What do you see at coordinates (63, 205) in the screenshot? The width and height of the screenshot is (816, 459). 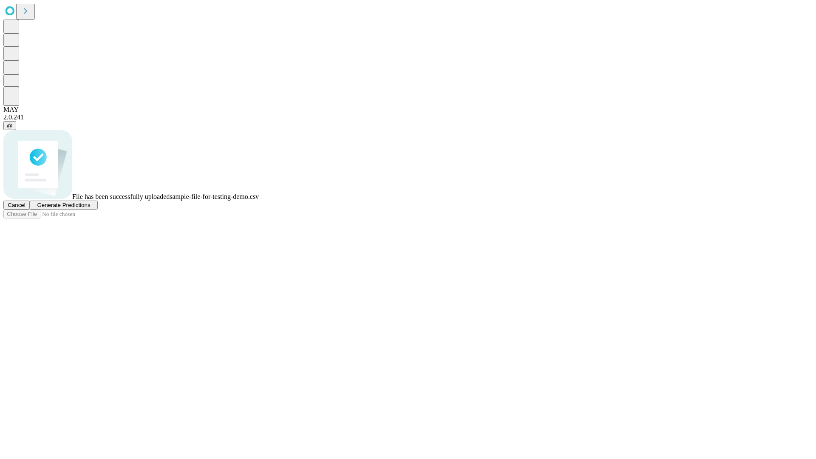 I see `span: Generate Predictions` at bounding box center [63, 205].